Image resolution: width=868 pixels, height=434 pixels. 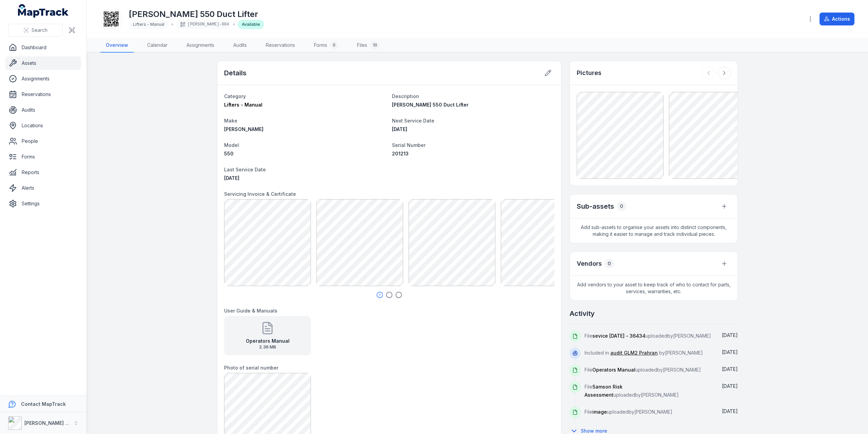 What do you see at coordinates (399, 129) in the screenshot?
I see `time: 8/29/2026, 12:00:00 AM` at bounding box center [399, 129].